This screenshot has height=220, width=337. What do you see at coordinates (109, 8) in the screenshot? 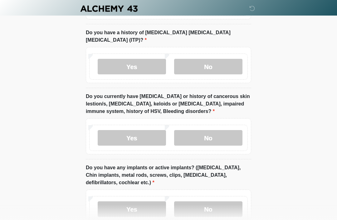
I see `img: Alchemy 43 Logo` at bounding box center [109, 8].